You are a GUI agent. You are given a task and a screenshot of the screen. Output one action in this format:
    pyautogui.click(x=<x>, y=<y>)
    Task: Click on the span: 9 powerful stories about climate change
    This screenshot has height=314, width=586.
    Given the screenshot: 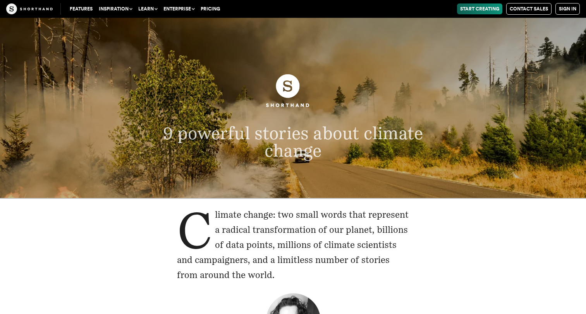 What is the action you would take?
    pyautogui.click(x=293, y=142)
    